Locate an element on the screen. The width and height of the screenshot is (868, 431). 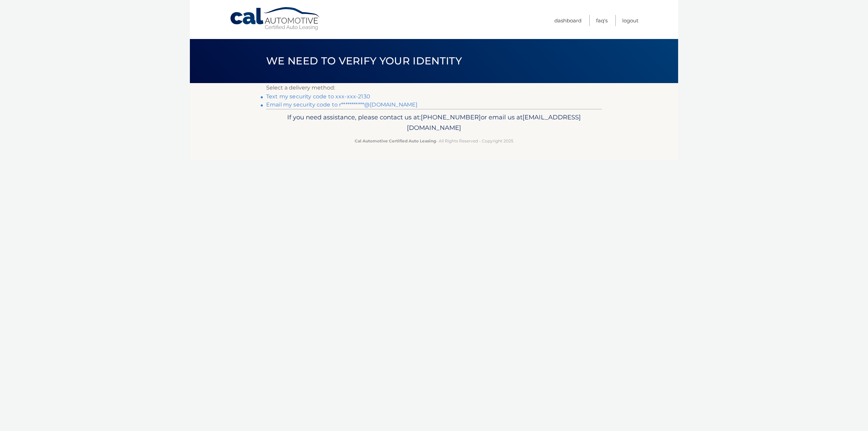
p: Select a delivery method: is located at coordinates (434, 88).